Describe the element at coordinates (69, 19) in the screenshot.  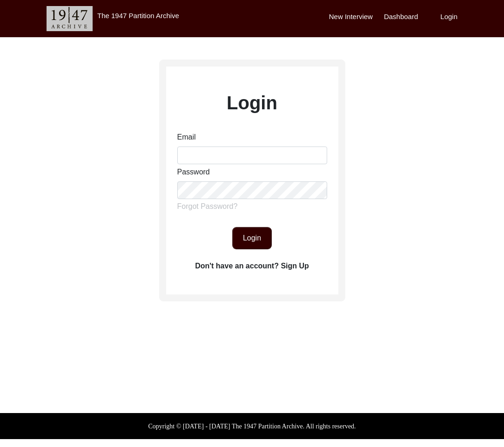
I see `img: header-logo.png` at that location.